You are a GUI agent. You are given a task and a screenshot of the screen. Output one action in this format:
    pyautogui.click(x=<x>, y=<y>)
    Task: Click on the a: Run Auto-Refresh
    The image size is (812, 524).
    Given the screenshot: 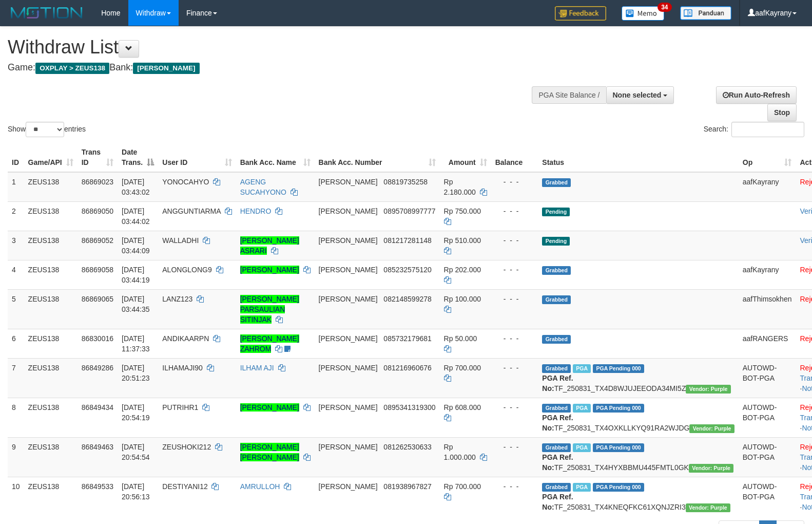 What is the action you would take?
    pyautogui.click(x=756, y=95)
    